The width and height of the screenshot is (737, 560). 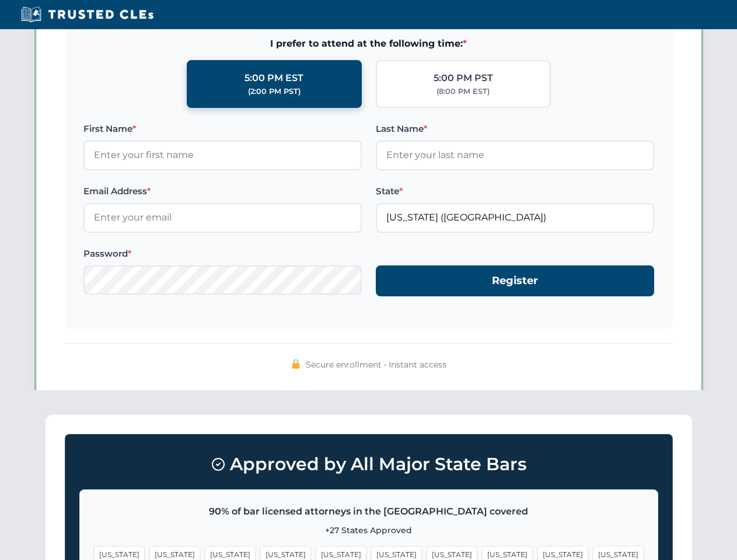 I want to click on input: Enter your first name, so click(x=222, y=155).